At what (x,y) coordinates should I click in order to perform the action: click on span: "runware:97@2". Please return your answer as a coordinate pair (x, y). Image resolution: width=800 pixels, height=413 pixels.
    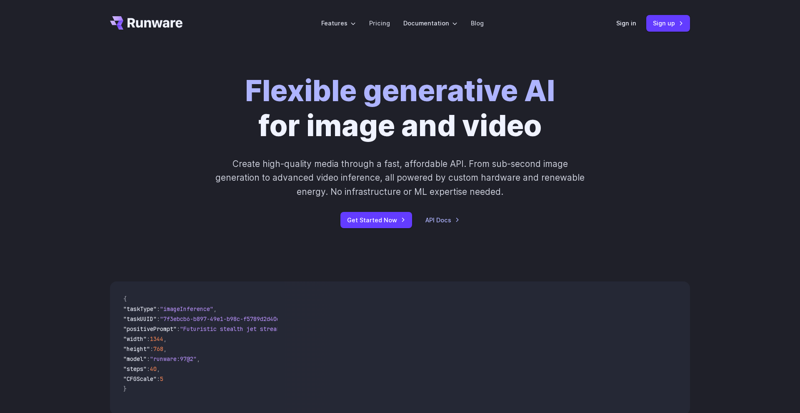
    Looking at the image, I should click on (173, 359).